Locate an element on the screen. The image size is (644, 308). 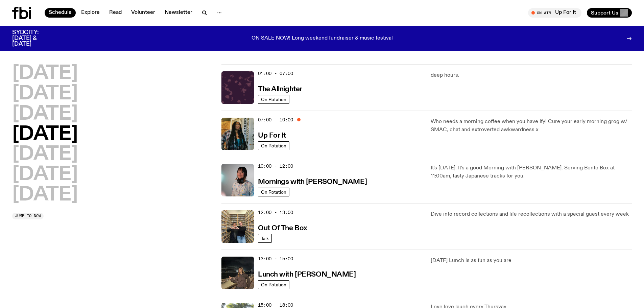
button: Support Us is located at coordinates (609, 13).